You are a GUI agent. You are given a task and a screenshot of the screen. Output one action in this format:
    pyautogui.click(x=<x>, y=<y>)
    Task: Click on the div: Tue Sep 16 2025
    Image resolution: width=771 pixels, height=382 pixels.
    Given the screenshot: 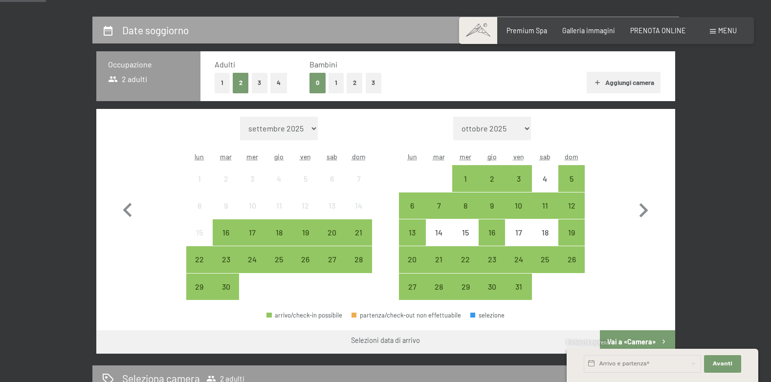 What is the action you would take?
    pyautogui.click(x=226, y=233)
    